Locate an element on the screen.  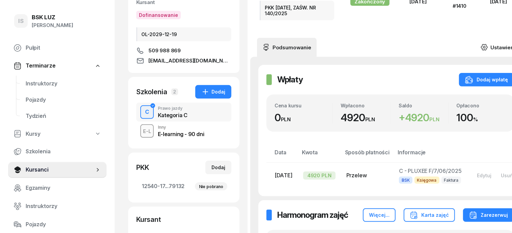
span: BSK is located at coordinates (406, 180).